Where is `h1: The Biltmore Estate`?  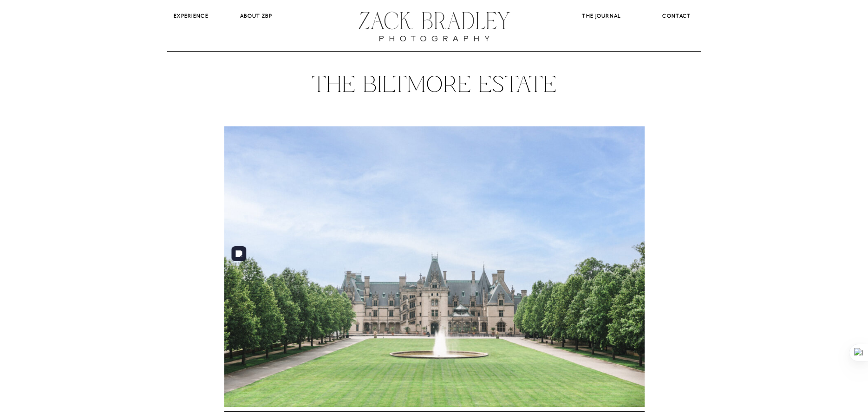 h1: The Biltmore Estate is located at coordinates (435, 86).